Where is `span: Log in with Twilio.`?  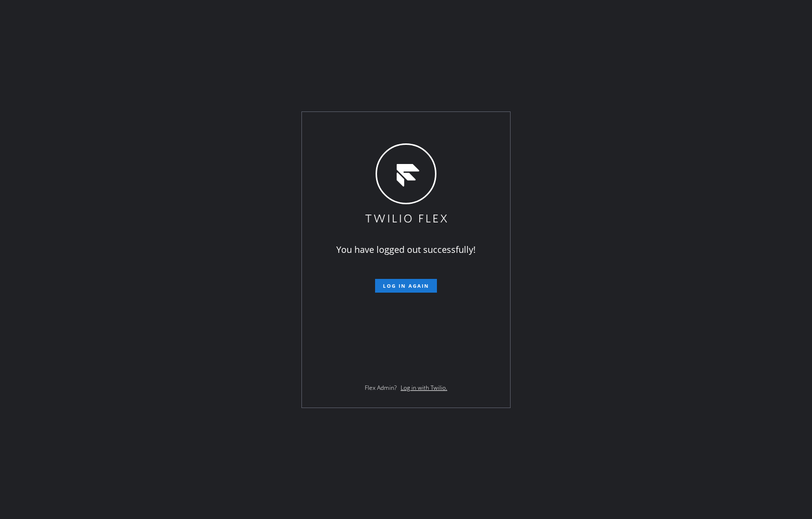
span: Log in with Twilio. is located at coordinates (424, 387).